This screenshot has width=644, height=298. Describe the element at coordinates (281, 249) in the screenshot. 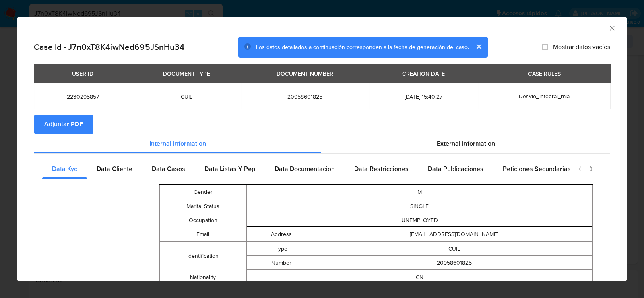

I see `td: Type` at that location.